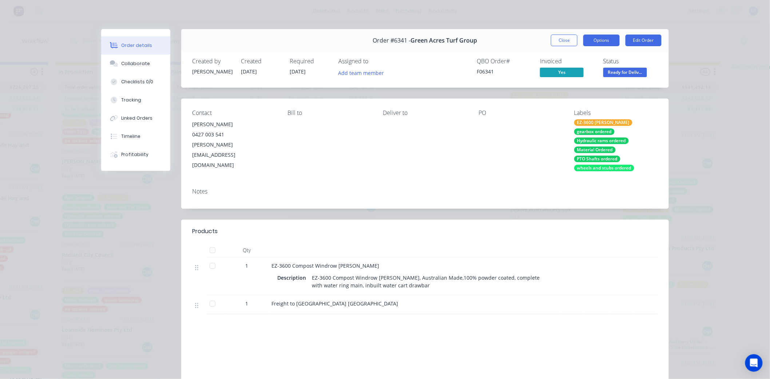 Image resolution: width=770 pixels, height=379 pixels. Describe the element at coordinates (293, 278) in the screenshot. I see `div: Description` at that location.